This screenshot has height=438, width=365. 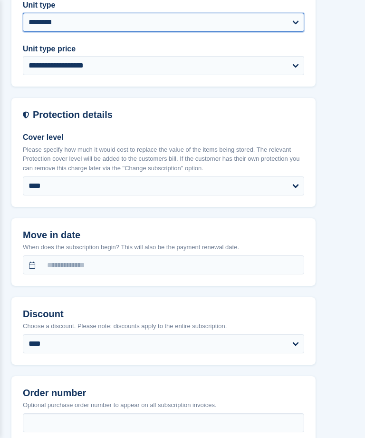 I want to click on label: Cover level, so click(x=164, y=138).